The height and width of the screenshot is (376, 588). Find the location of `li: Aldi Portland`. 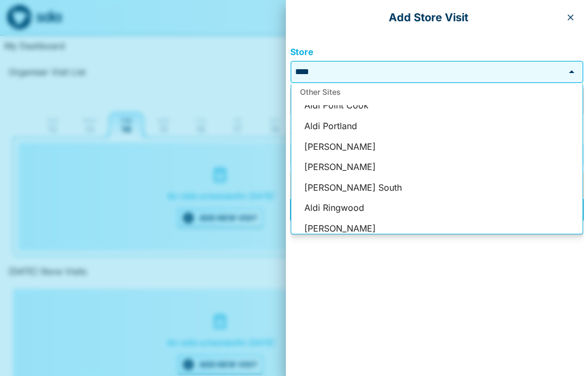

li: Aldi Portland is located at coordinates (437, 127).